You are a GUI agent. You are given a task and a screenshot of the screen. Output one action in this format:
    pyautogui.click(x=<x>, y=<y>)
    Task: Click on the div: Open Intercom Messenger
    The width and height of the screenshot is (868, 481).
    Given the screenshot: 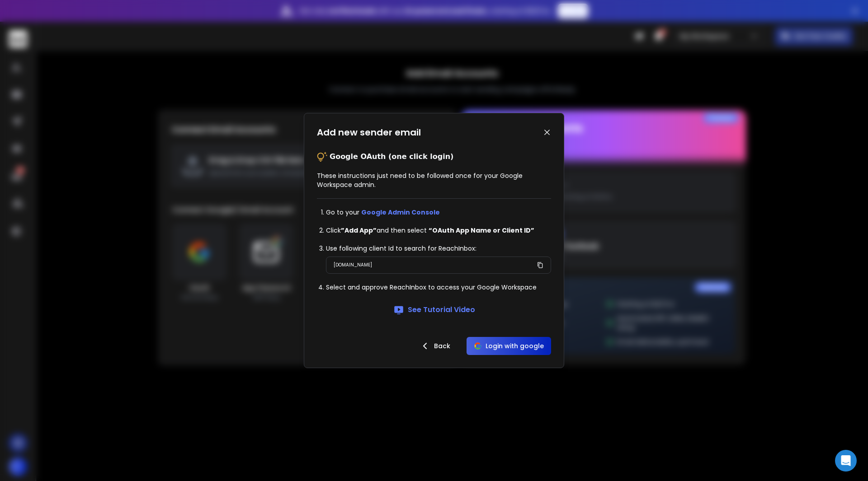 What is the action you would take?
    pyautogui.click(x=846, y=461)
    